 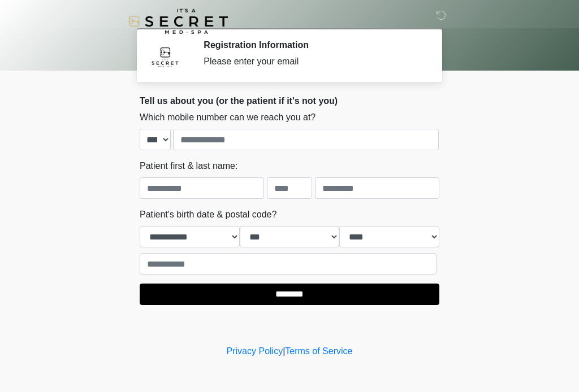 What do you see at coordinates (178, 21) in the screenshot?
I see `img: It's A Secret Med Spa Logo` at bounding box center [178, 21].